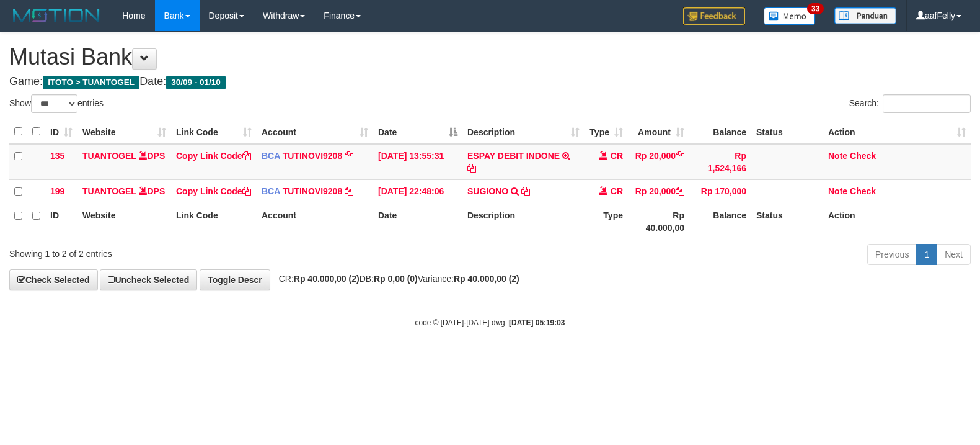 Image resolution: width=980 pixels, height=445 pixels. Describe the element at coordinates (490, 82) in the screenshot. I see `h4: Game: Date:` at that location.